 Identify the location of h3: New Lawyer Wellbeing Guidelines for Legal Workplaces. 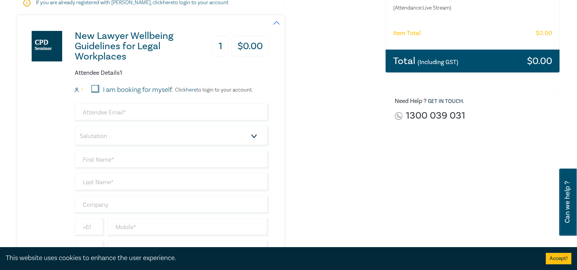
(137, 46).